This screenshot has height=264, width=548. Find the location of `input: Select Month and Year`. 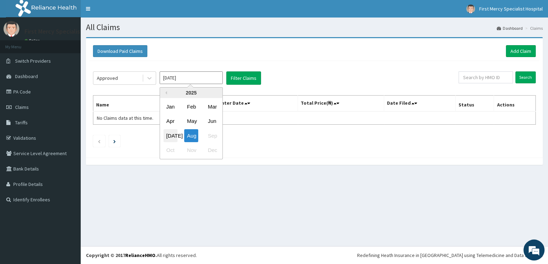

input: Select Month and Year is located at coordinates (191, 78).